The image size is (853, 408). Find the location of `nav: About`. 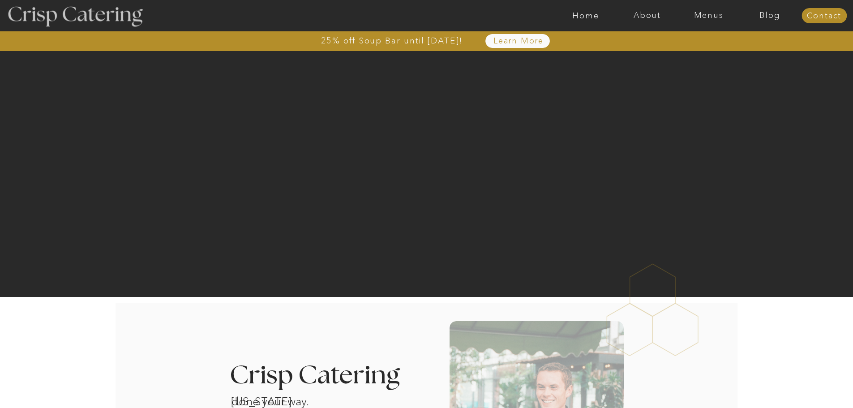

nav: About is located at coordinates (647, 16).